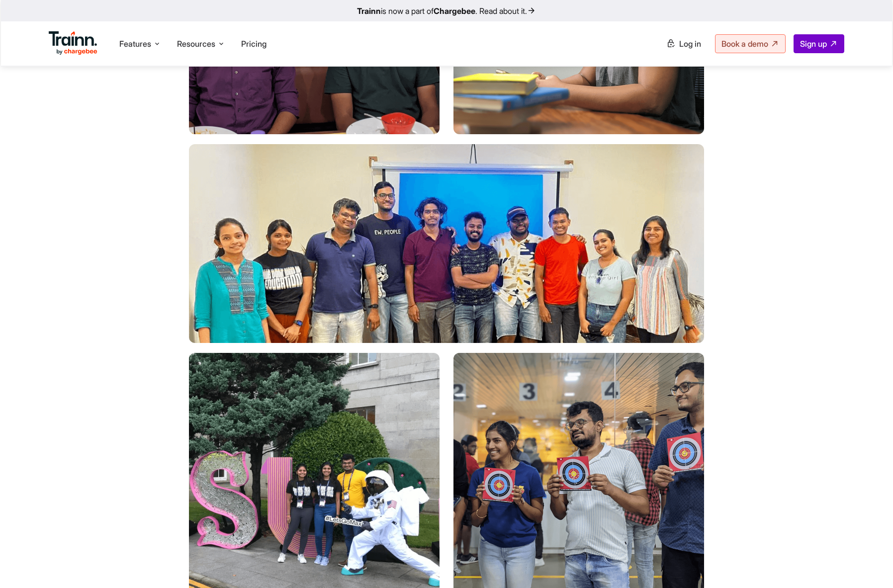 Image resolution: width=893 pixels, height=588 pixels. I want to click on b: Chargebee, so click(454, 11).